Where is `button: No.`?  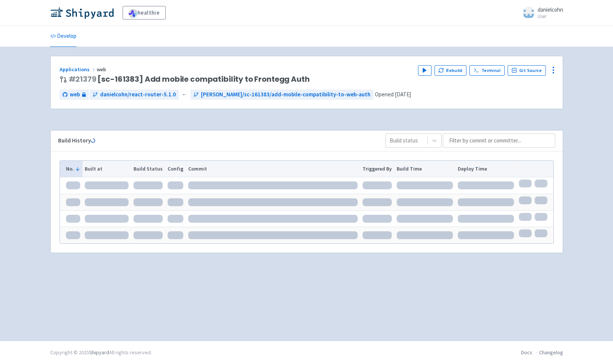
button: No. is located at coordinates (73, 168).